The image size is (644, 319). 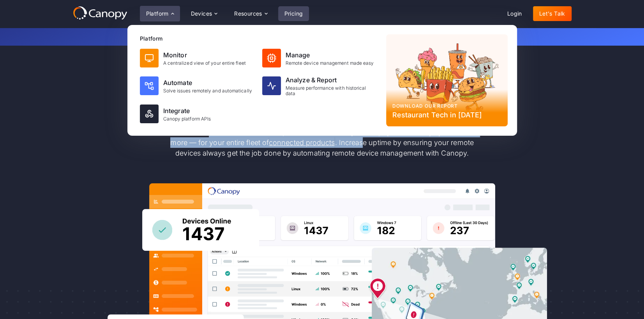 I want to click on div: Analyze & Report, so click(x=331, y=80).